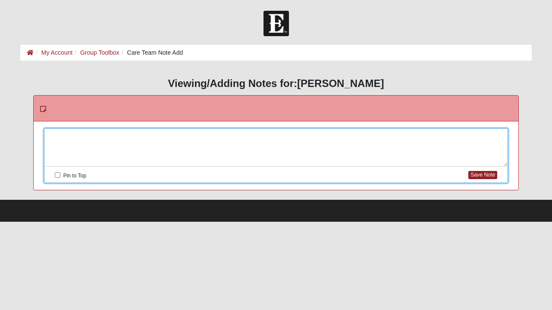 The width and height of the screenshot is (552, 310). What do you see at coordinates (276, 23) in the screenshot?
I see `img: Church of Eleven22 Logo` at bounding box center [276, 23].